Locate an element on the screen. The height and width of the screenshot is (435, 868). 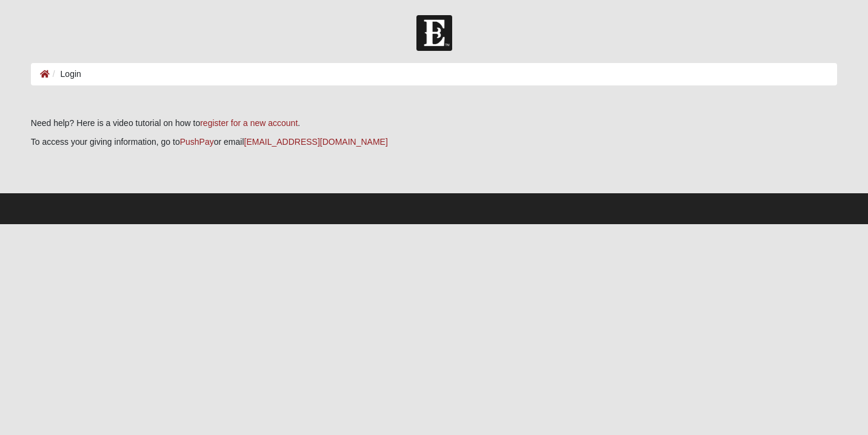
a: register for a new account is located at coordinates (249, 122).